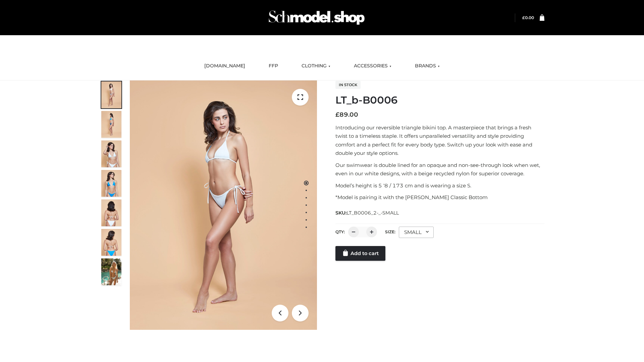  I want to click on img: ArielClassicBikiniTop_CloudNine_AzureSky_OW114ECO_7-scaled.jpg, so click(111, 213).